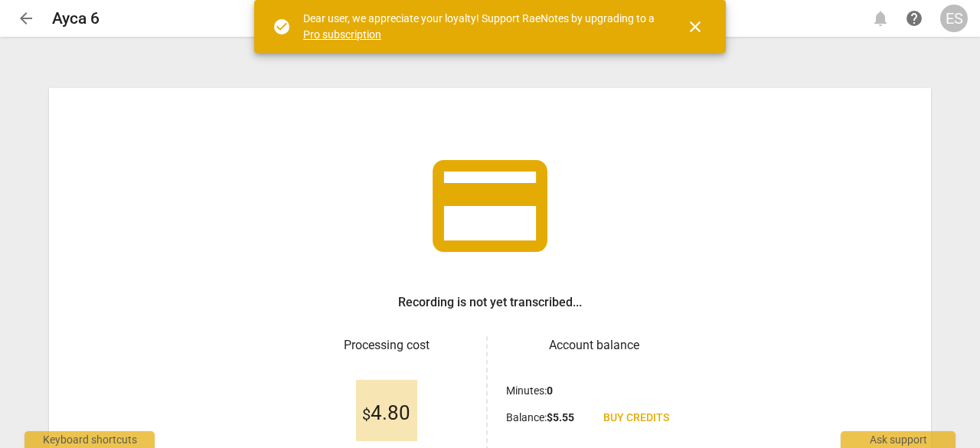  What do you see at coordinates (637, 419) in the screenshot?
I see `a: Buy credits` at bounding box center [637, 419].